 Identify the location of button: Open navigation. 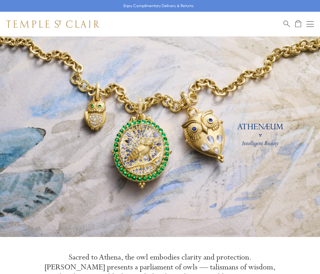
(310, 24).